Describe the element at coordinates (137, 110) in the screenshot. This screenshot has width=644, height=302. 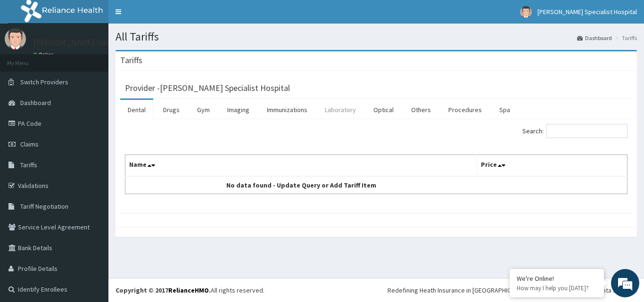
I see `a: Dental` at that location.